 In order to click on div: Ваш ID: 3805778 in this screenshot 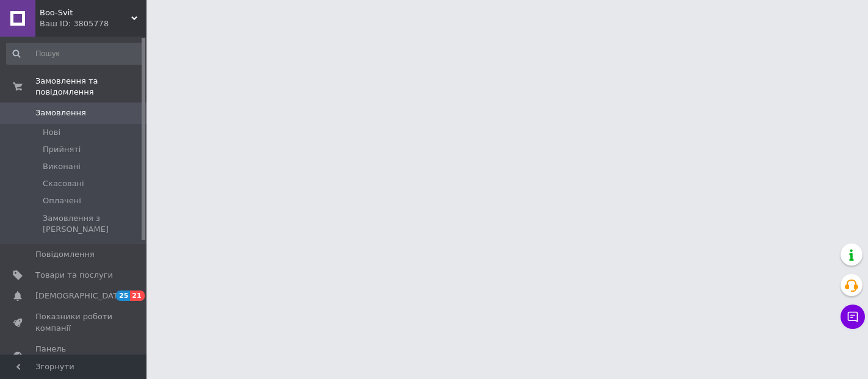, I will do `click(93, 24)`.